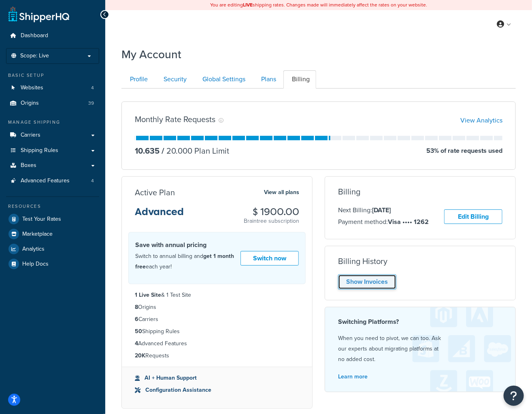  What do you see at coordinates (268, 79) in the screenshot?
I see `a: Plans` at bounding box center [268, 79].